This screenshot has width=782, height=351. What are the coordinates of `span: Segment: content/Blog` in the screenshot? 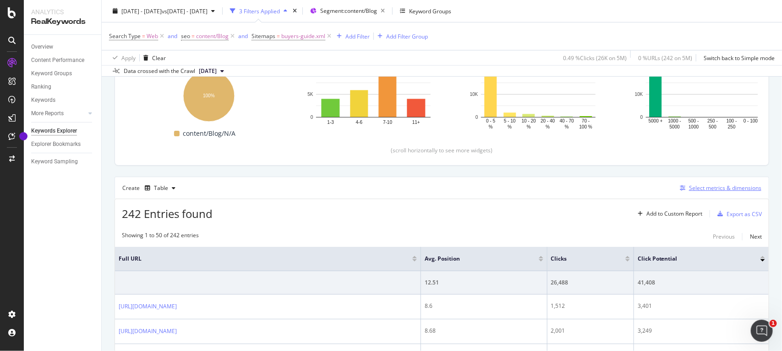 It's located at (349, 11).